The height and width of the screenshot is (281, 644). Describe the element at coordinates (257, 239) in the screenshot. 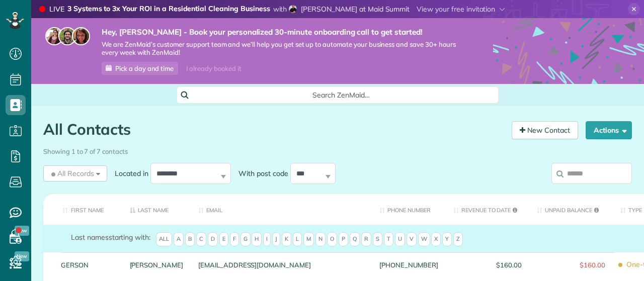

I see `span: H` at that location.